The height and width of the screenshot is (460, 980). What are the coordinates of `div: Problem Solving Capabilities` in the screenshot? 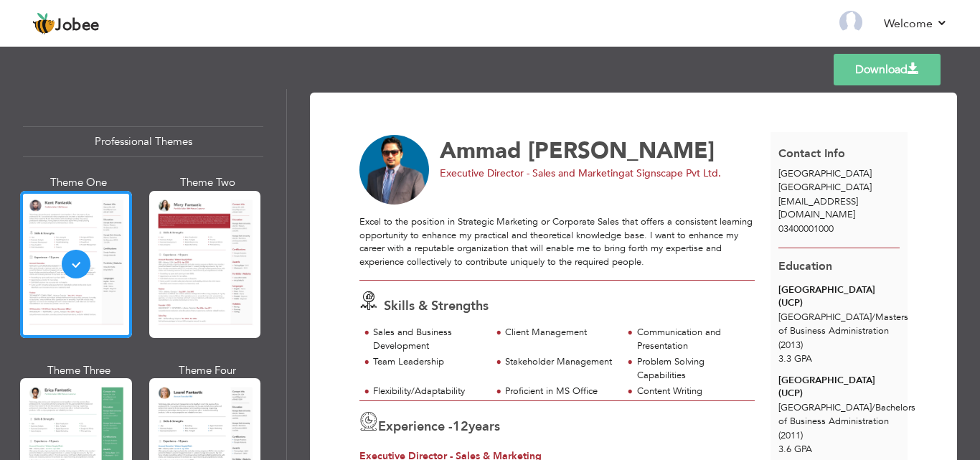 It's located at (691, 368).